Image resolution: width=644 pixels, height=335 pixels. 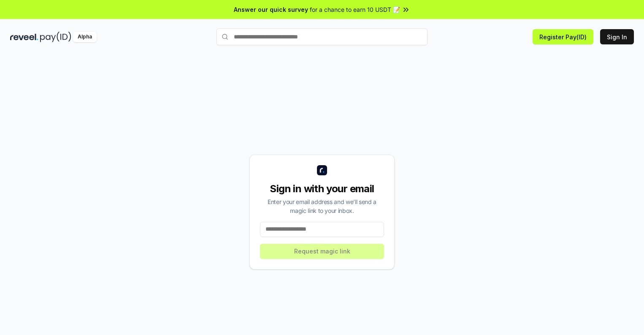 What do you see at coordinates (562, 37) in the screenshot?
I see `button: Register Pay(ID)` at bounding box center [562, 37].